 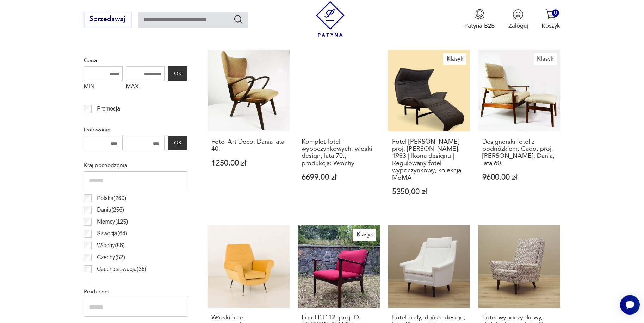 What do you see at coordinates (518, 26) in the screenshot?
I see `p: Zaloguj` at bounding box center [518, 26].